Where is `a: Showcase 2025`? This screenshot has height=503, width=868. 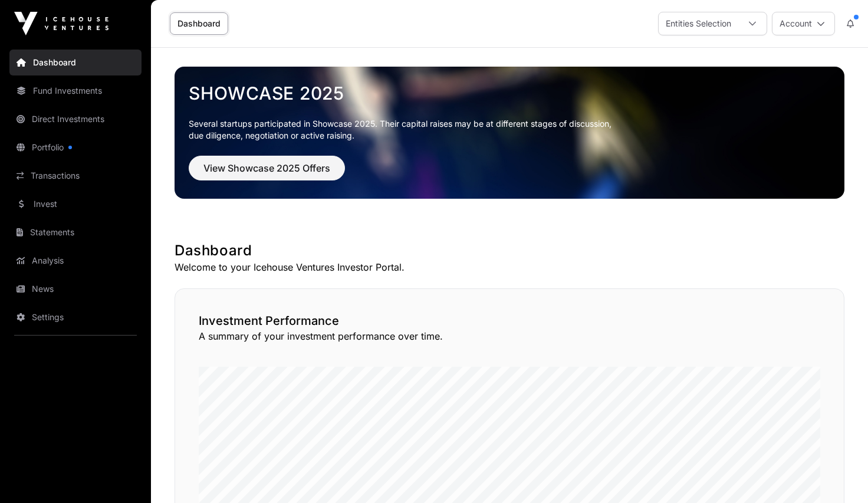
a: Showcase 2025 is located at coordinates (510, 93).